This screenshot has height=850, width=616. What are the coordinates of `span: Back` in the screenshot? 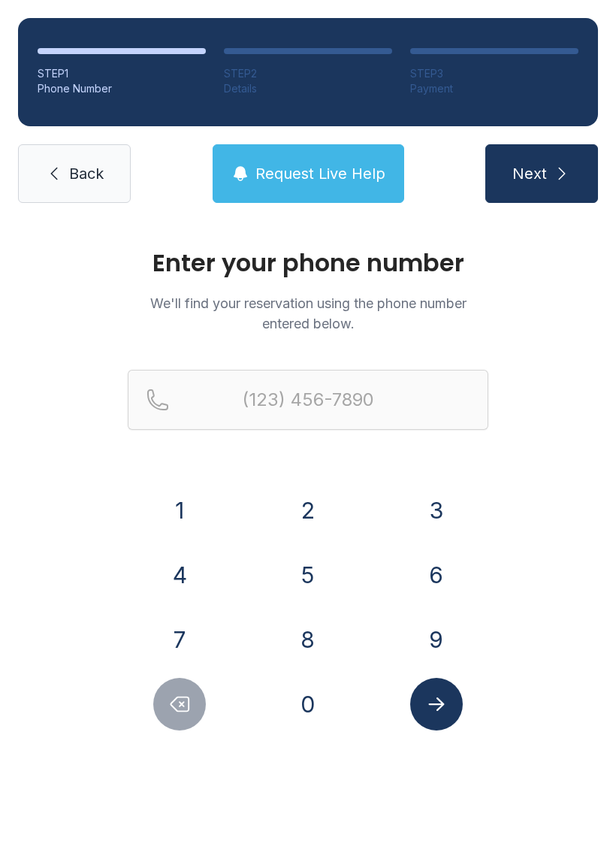 It's located at (86, 174).